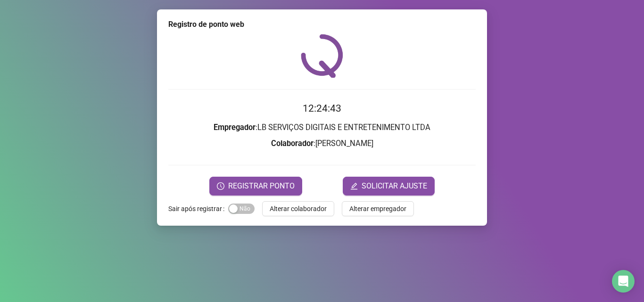 The width and height of the screenshot is (644, 302). Describe the element at coordinates (354, 186) in the screenshot. I see `span: edit` at that location.